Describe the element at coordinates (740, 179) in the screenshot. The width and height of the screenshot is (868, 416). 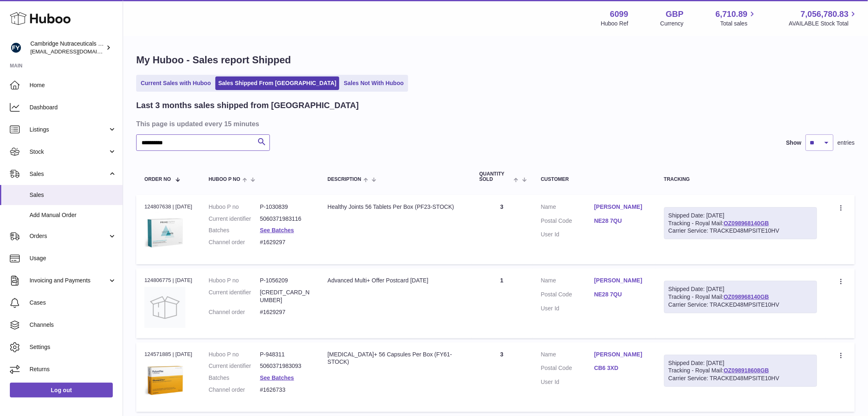
I see `div: Tracking` at that location.